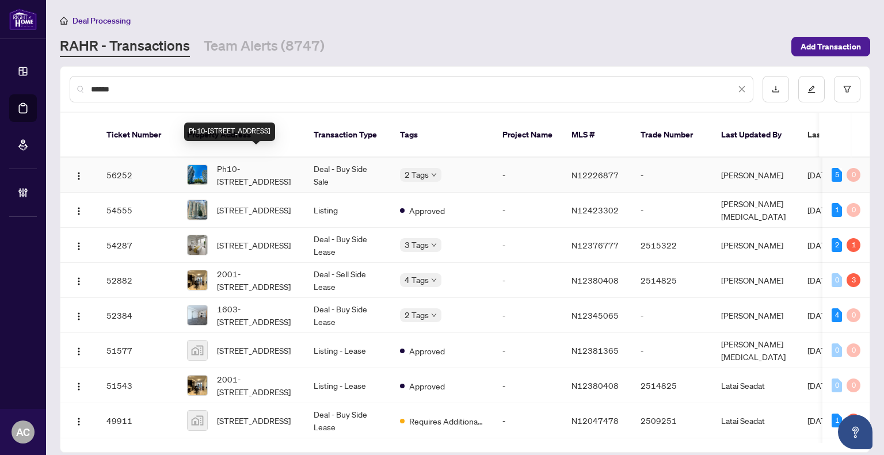 Image resolution: width=884 pixels, height=455 pixels. What do you see at coordinates (848, 89) in the screenshot?
I see `span: filter` at bounding box center [848, 89].